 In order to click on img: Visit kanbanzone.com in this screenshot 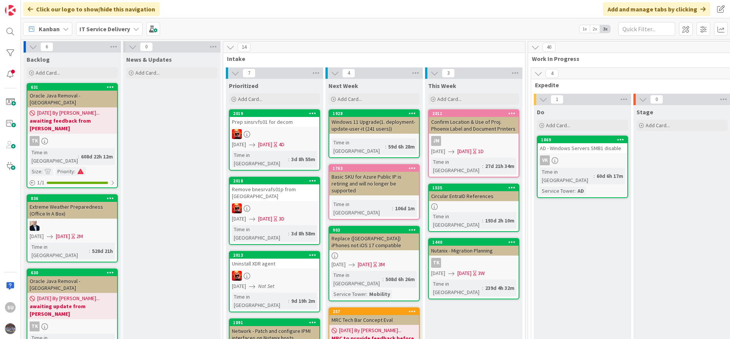, I will do `click(10, 10)`.